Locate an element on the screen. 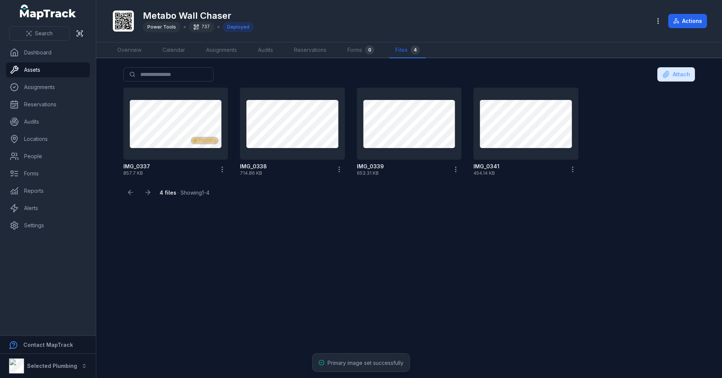 The image size is (722, 378). a: Locations is located at coordinates (48, 139).